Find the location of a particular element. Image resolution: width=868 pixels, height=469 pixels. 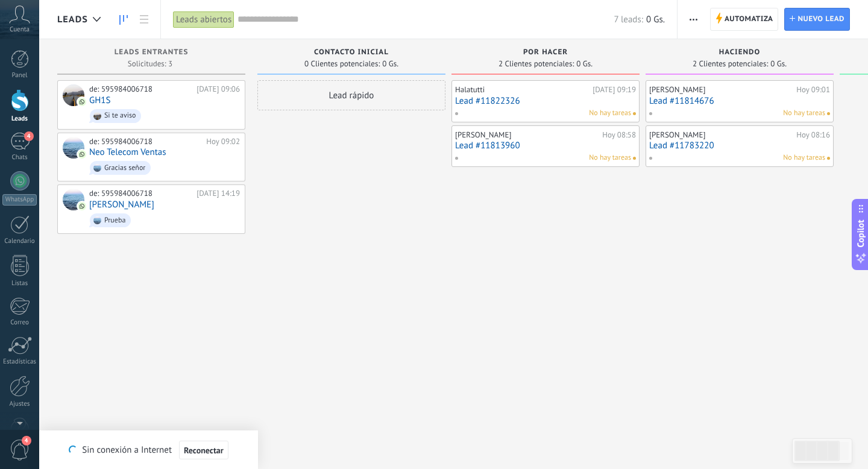

div: Leads Entrantes is located at coordinates (151, 53).